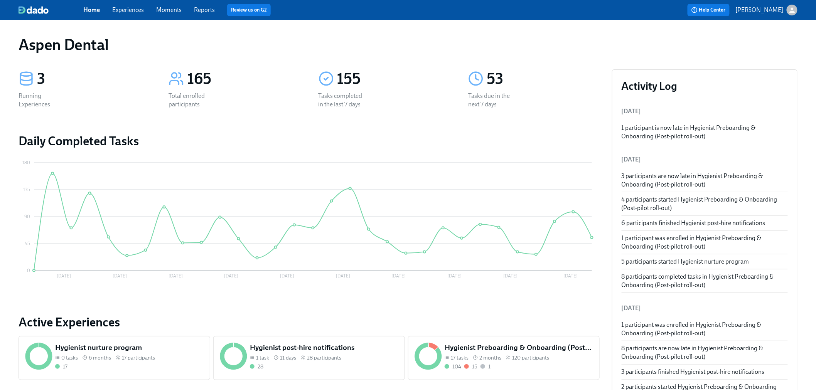 This screenshot has width=816, height=390. I want to click on span: 6 months, so click(100, 358).